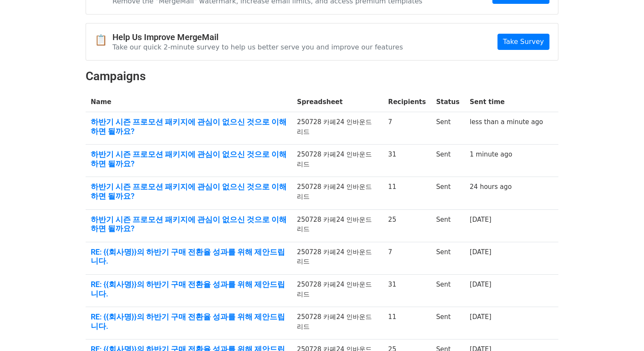  Describe the element at coordinates (491, 154) in the screenshot. I see `a: 1 minute ago` at that location.